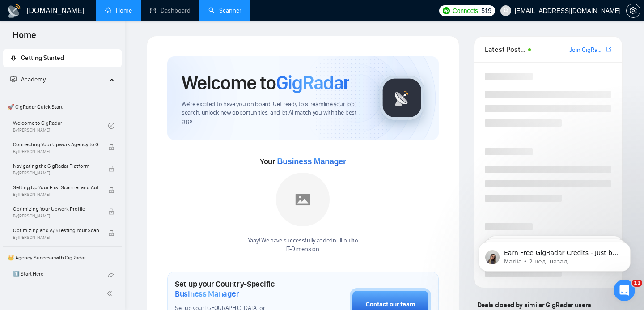 The image size is (644, 310). What do you see at coordinates (56, 145) in the screenshot?
I see `span: Connecting Your Upwork Agency to GigRadar` at bounding box center [56, 145].